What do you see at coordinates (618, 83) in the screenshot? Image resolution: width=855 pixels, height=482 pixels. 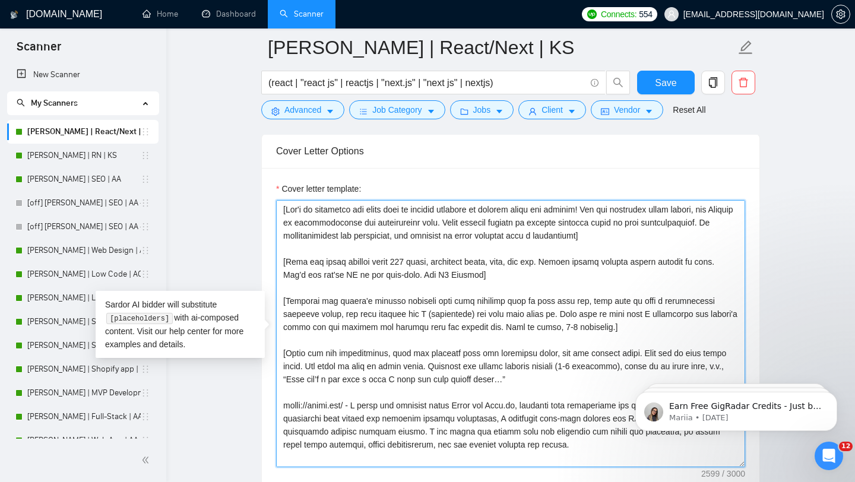 I see `button: search` at bounding box center [618, 83].